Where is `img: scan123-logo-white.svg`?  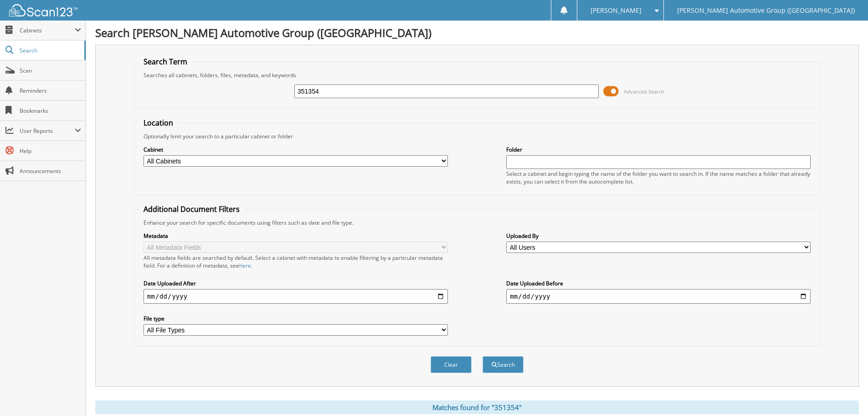 img: scan123-logo-white.svg is located at coordinates (44, 10).